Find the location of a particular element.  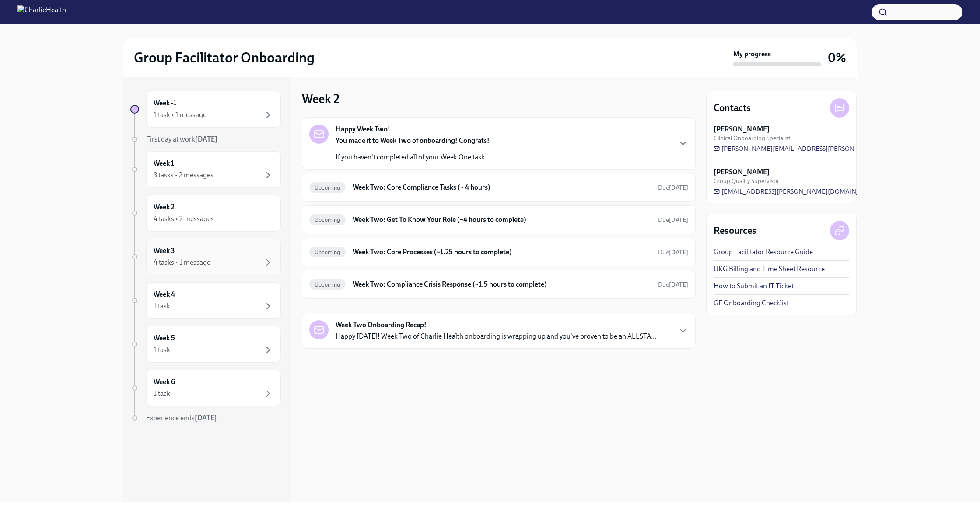

a: UKG Billing and Time Sheet Resource is located at coordinates (769, 269).